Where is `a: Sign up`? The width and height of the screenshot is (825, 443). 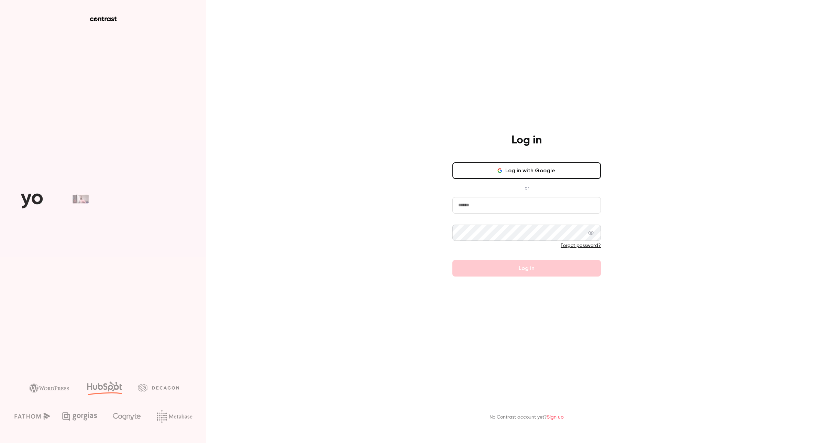 a: Sign up is located at coordinates (555, 417).